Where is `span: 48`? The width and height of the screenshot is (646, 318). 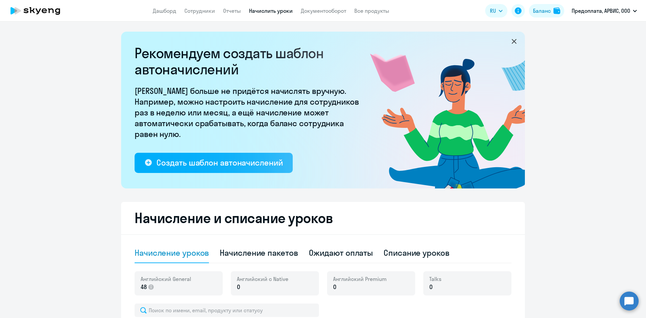
span: 48 is located at coordinates (144, 287).